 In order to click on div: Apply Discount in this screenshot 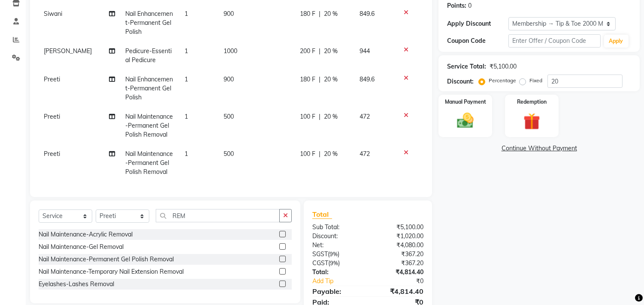, I will do `click(477, 24)`.